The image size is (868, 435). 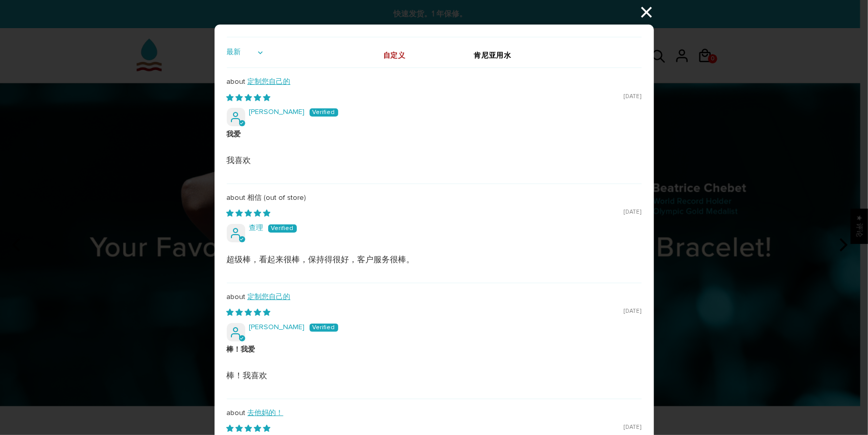 What do you see at coordinates (434, 160) in the screenshot?
I see `p: 我喜欢` at bounding box center [434, 160].